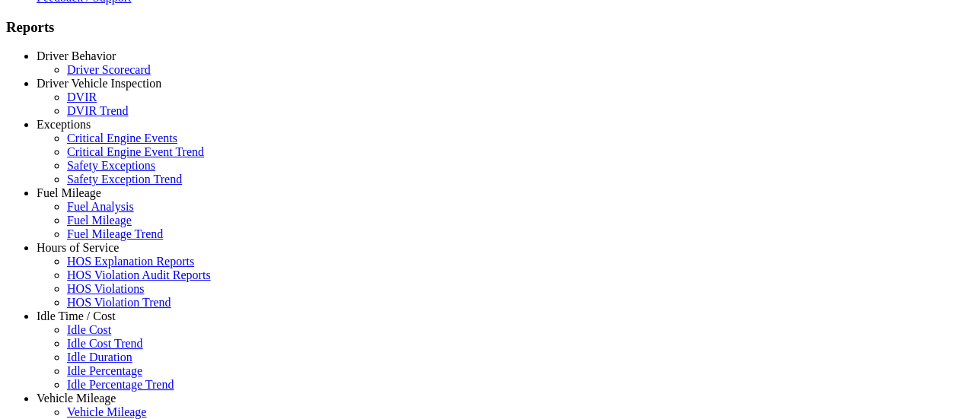 The width and height of the screenshot is (963, 419). Describe the element at coordinates (111, 165) in the screenshot. I see `a: Safety Exceptions` at that location.